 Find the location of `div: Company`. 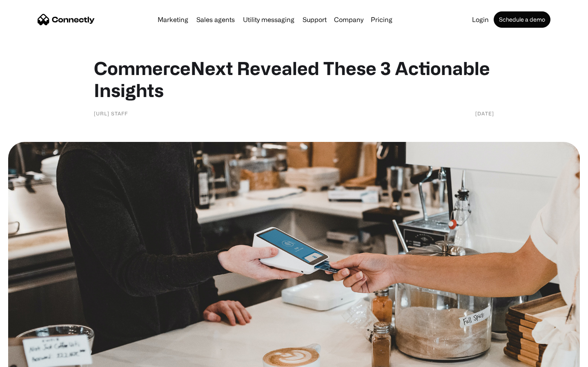

div: Company is located at coordinates (348, 20).